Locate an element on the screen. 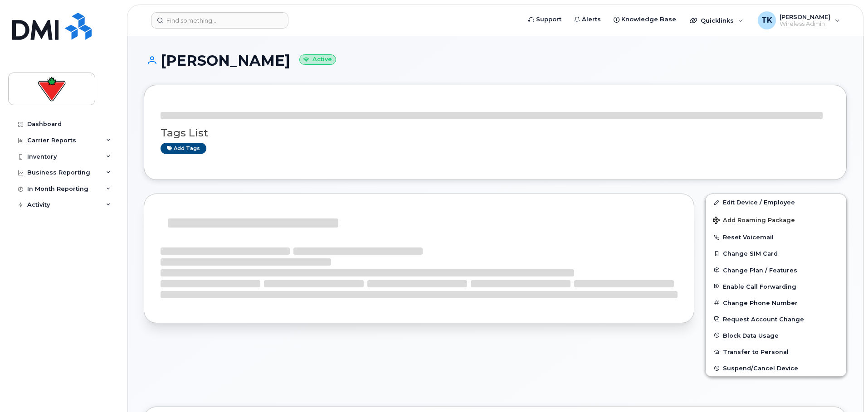 The height and width of the screenshot is (412, 868). h3: Tags List is located at coordinates (495, 133).